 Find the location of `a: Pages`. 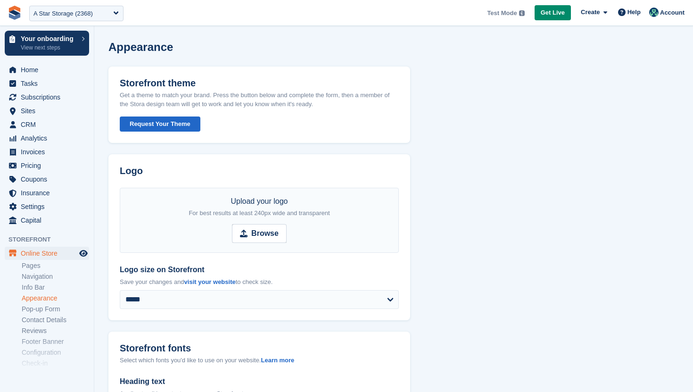

a: Pages is located at coordinates (55, 265).